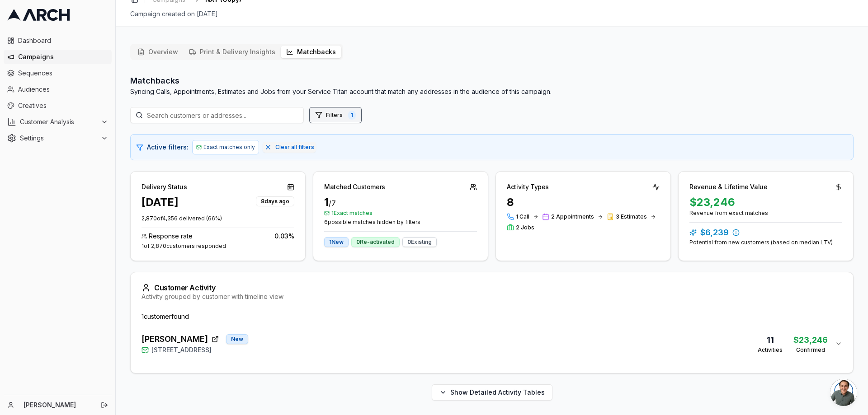 The height and width of the screenshot is (415, 868). What do you see at coordinates (401, 213) in the screenshot?
I see `span: 1 Exact matches` at bounding box center [401, 213].